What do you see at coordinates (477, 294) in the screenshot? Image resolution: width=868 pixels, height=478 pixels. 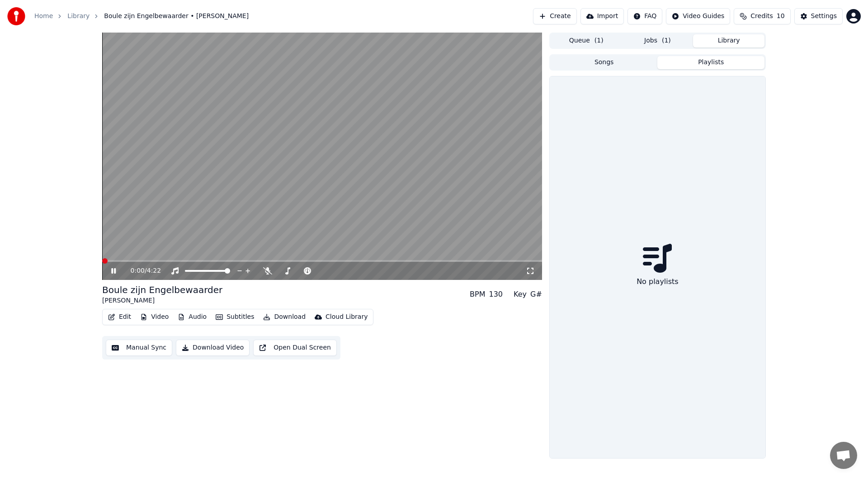 I see `div: BPM` at bounding box center [477, 294].